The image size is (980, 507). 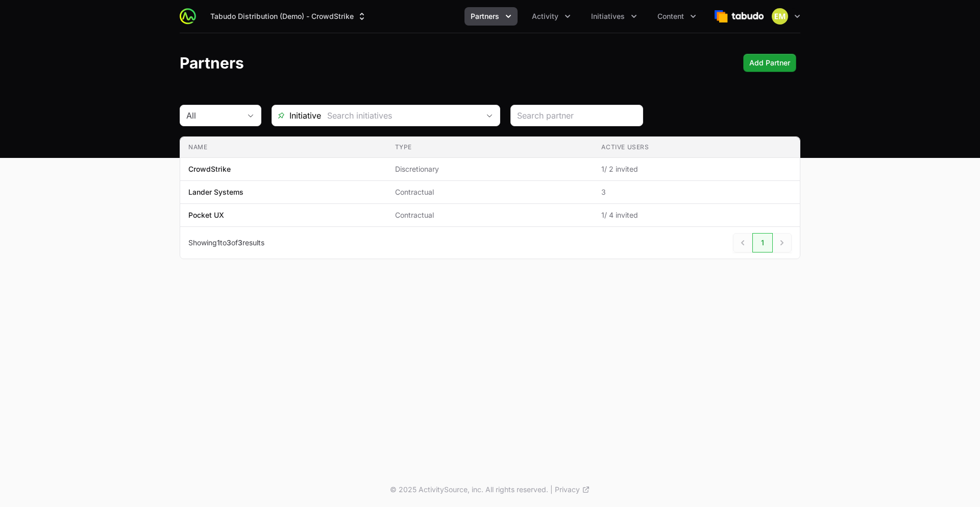 I want to click on span: Content, so click(x=671, y=16).